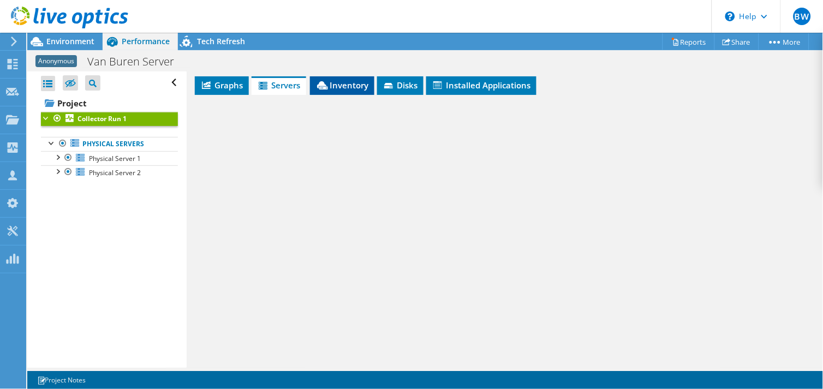 This screenshot has height=389, width=823. Describe the element at coordinates (146, 41) in the screenshot. I see `span: Performance` at that location.